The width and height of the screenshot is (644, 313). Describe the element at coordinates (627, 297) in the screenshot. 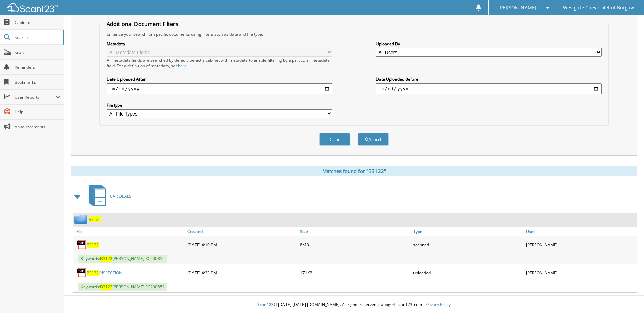

I see `div: Chat Widget` at that location.